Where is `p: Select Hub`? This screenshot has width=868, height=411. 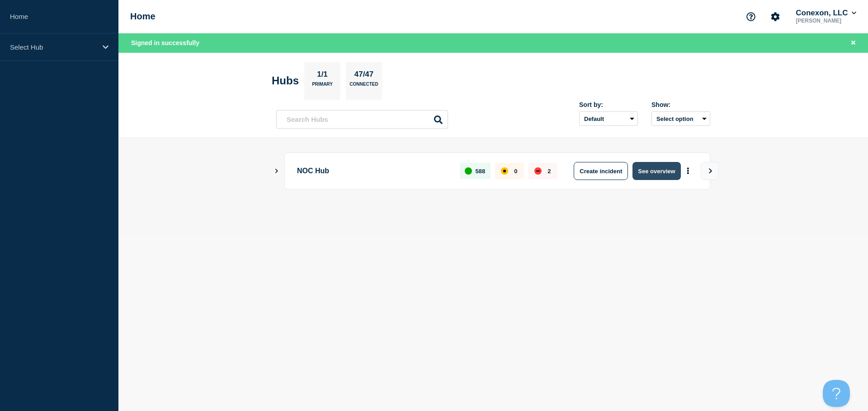 p: Select Hub is located at coordinates (53, 47).